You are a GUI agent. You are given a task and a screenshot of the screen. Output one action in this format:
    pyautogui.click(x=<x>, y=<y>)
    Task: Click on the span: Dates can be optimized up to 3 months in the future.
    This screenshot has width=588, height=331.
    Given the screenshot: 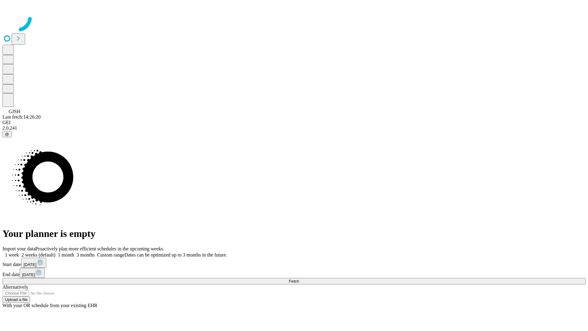 What is the action you would take?
    pyautogui.click(x=176, y=254)
    